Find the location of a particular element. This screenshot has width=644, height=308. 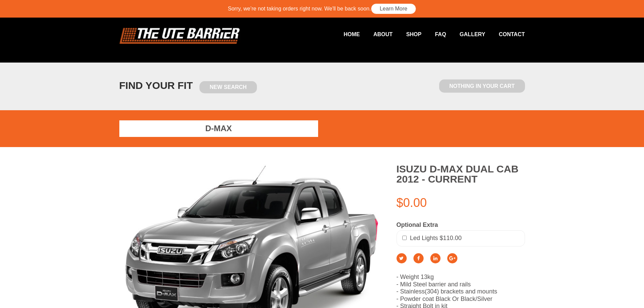

a: New Search is located at coordinates (228, 87).